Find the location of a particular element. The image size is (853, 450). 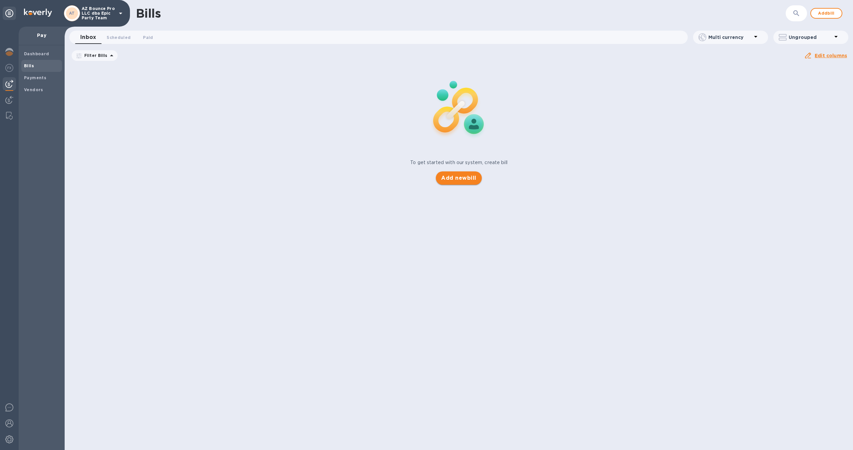

span: Add new bill is located at coordinates (458, 178).